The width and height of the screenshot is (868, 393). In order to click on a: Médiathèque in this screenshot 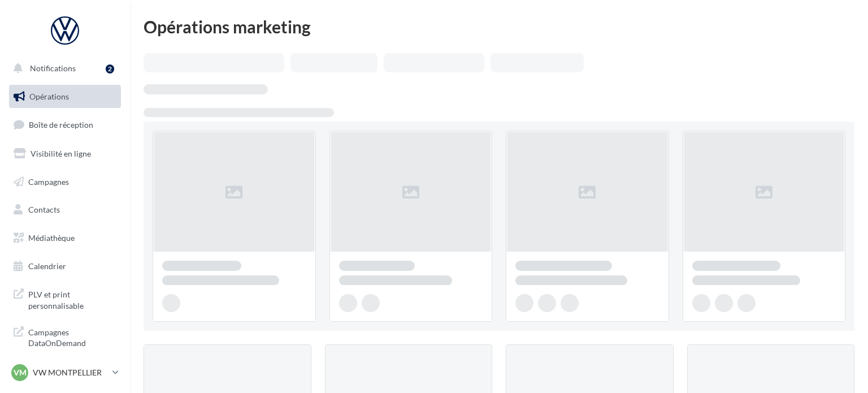, I will do `click(65, 238)`.